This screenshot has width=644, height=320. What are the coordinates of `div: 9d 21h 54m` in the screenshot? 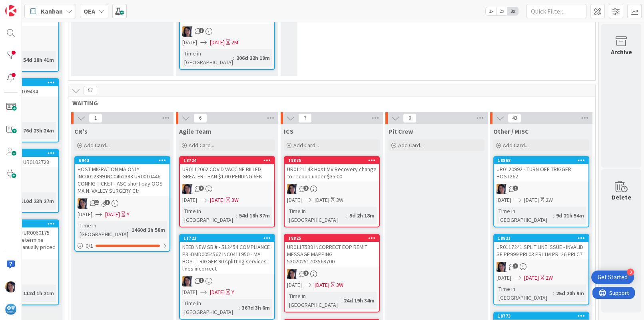 It's located at (570, 215).